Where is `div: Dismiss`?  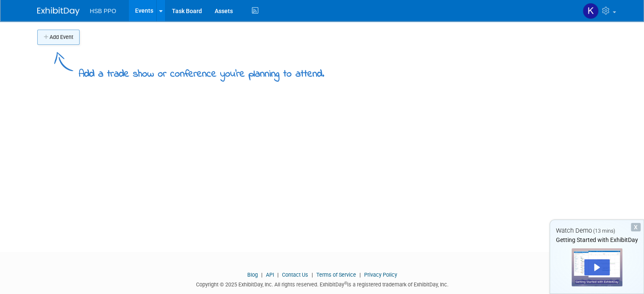 div: Dismiss is located at coordinates (636, 227).